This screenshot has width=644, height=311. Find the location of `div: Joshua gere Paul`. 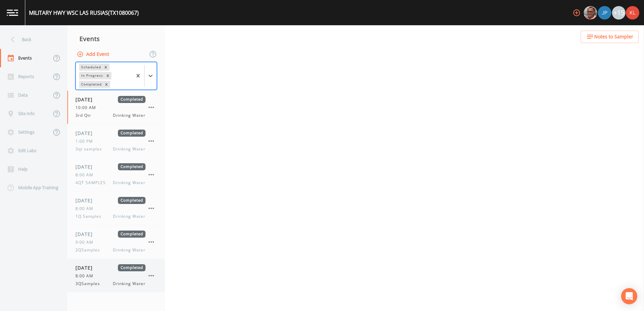

div: Joshua gere Paul is located at coordinates (604, 13).